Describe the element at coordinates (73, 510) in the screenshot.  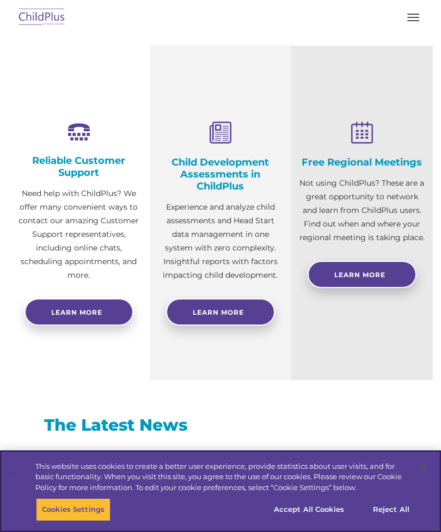
I see `button: Cookies Settings` at that location.